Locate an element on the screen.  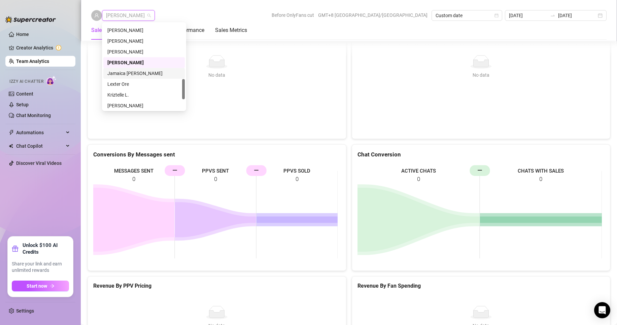
span: Custom date is located at coordinates (467, 15).